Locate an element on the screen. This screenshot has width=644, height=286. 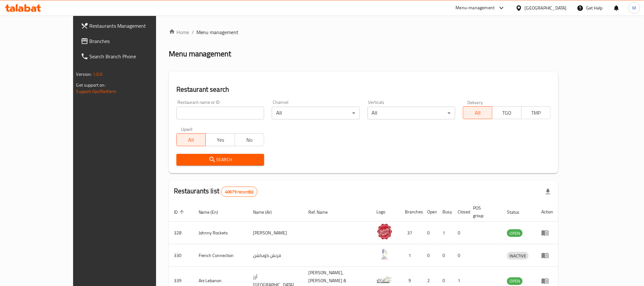
div: Export file is located at coordinates (548, 191).